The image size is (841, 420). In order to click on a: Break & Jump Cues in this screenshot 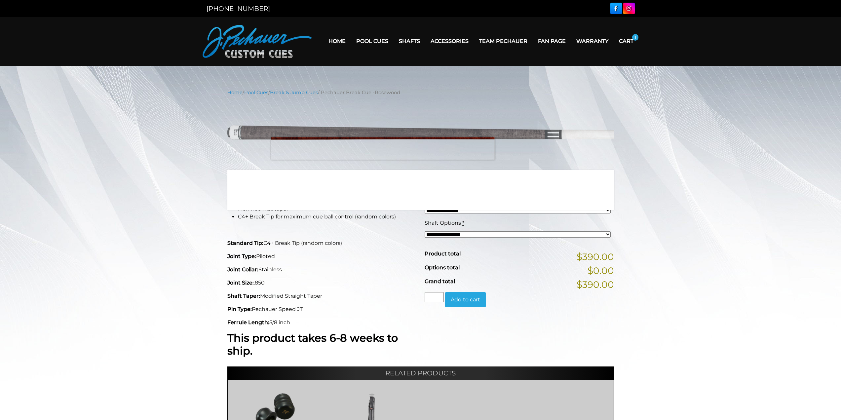, I will do `click(294, 93)`.